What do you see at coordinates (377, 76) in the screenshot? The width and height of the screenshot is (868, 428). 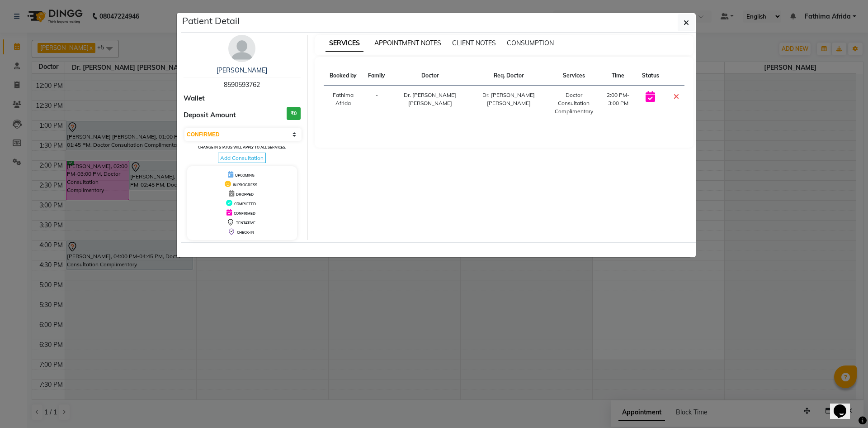 I see `th: Family` at bounding box center [377, 76].